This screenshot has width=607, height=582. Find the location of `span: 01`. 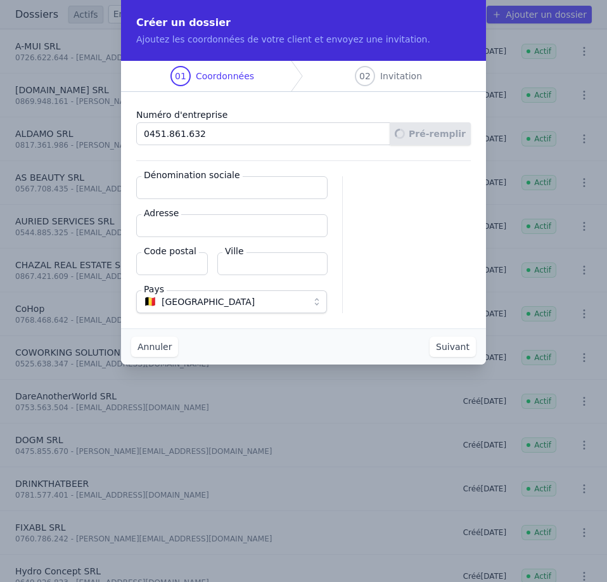

span: 01 is located at coordinates (181, 76).